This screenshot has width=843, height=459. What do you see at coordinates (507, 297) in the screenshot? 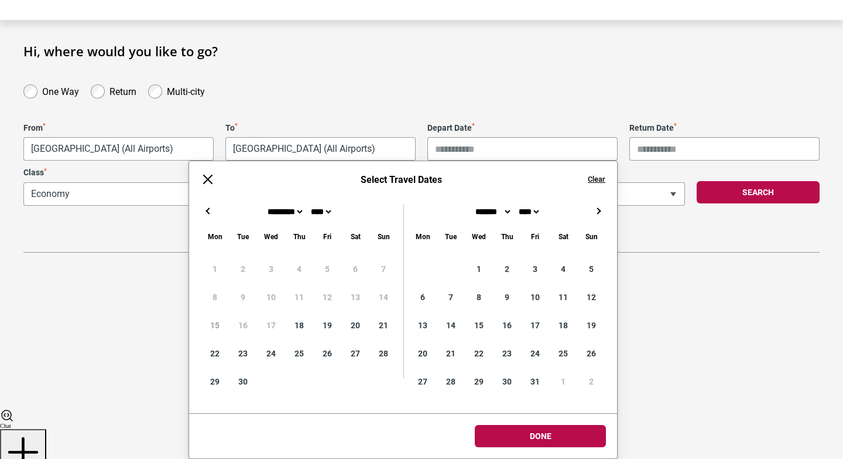
I see `div: 9` at bounding box center [507, 297].